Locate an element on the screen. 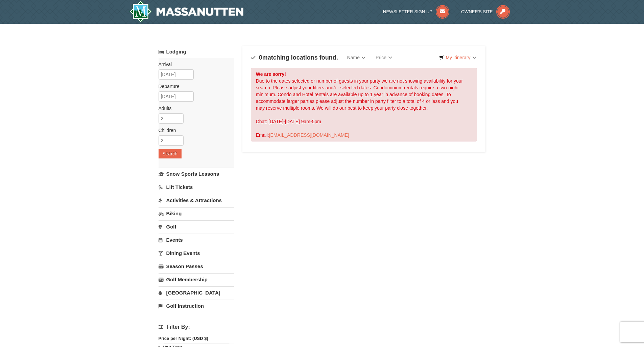 The width and height of the screenshot is (644, 347). a: Name is located at coordinates (357, 58).